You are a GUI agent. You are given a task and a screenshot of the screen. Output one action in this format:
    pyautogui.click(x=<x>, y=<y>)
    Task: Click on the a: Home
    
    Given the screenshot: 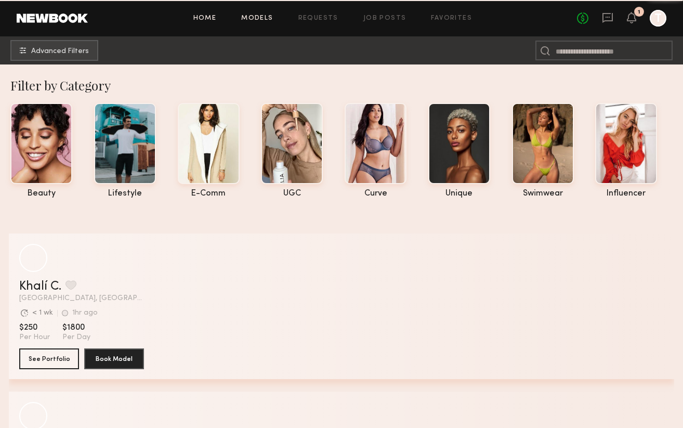 What is the action you would take?
    pyautogui.click(x=205, y=18)
    